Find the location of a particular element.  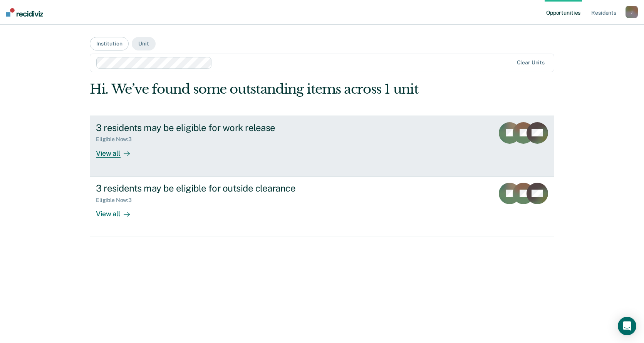

div: 3 residents may be eligible for work release is located at coordinates (231, 128).